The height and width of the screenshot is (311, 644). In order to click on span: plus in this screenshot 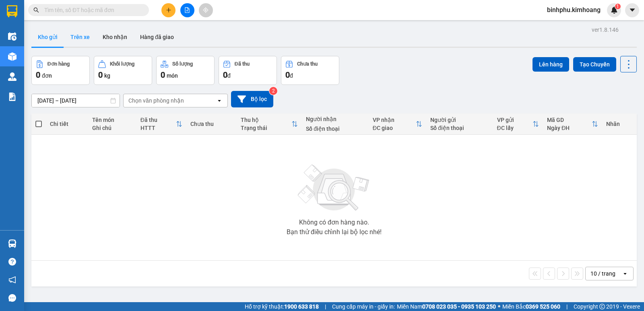, I will do `click(169, 10)`.